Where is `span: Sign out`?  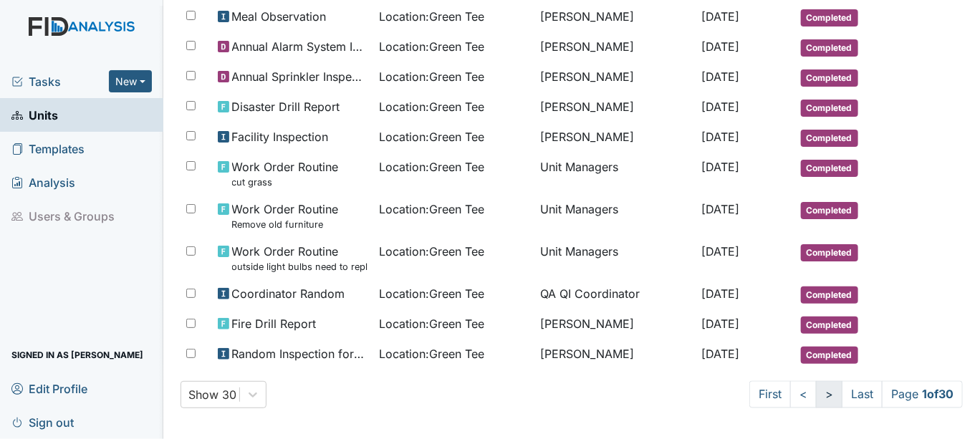 span: Sign out is located at coordinates (42, 421).